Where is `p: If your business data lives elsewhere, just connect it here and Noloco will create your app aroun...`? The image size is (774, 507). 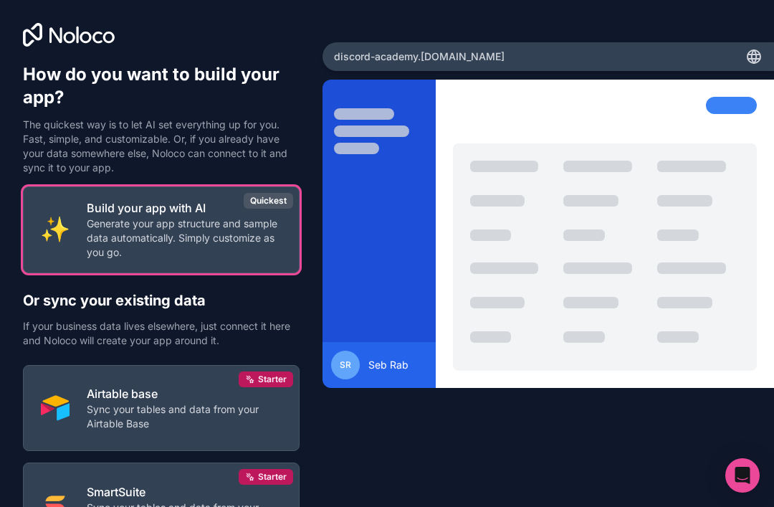
p: If your business data lives elsewhere, just connect it here and Noloco will create your app aroun... is located at coordinates (161, 333).